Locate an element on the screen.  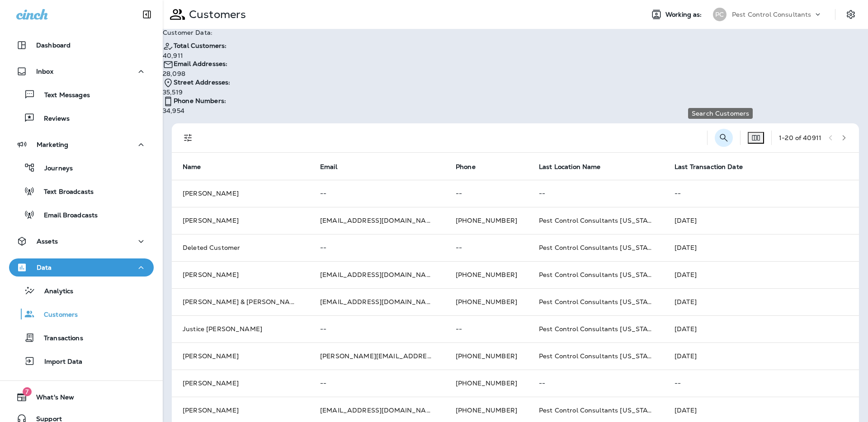
p: Dashboard is located at coordinates (53, 46).